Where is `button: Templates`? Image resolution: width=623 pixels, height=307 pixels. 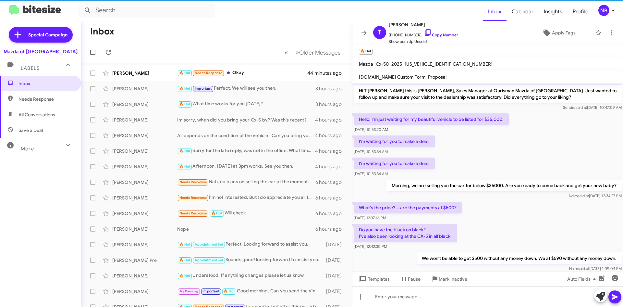 button: Templates is located at coordinates (374, 279).